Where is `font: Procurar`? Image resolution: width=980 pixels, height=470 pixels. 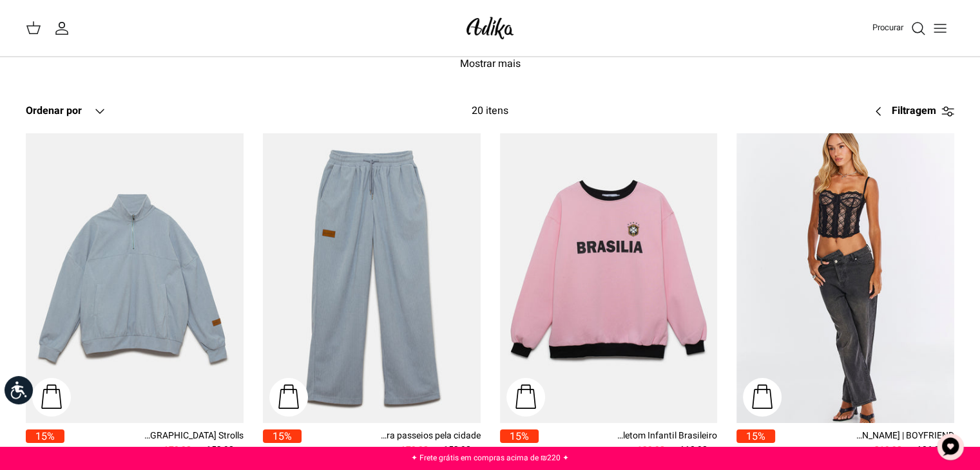
font: Procurar is located at coordinates (888, 27).